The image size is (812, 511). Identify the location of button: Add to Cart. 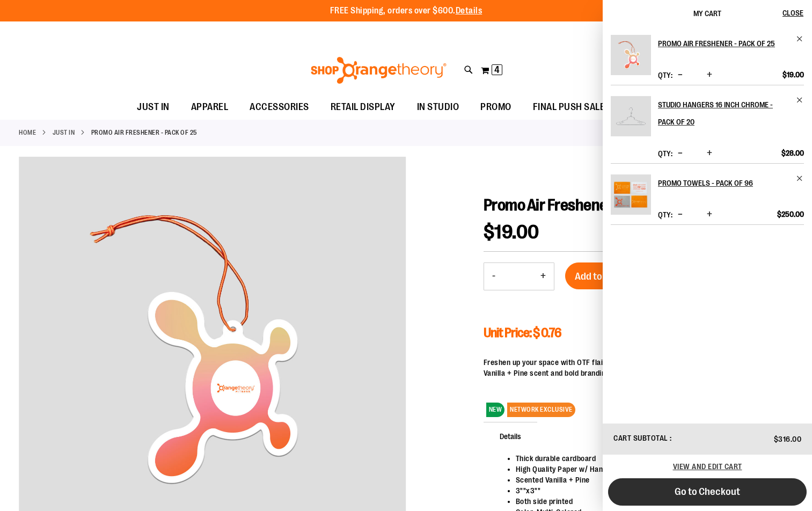
(599, 276).